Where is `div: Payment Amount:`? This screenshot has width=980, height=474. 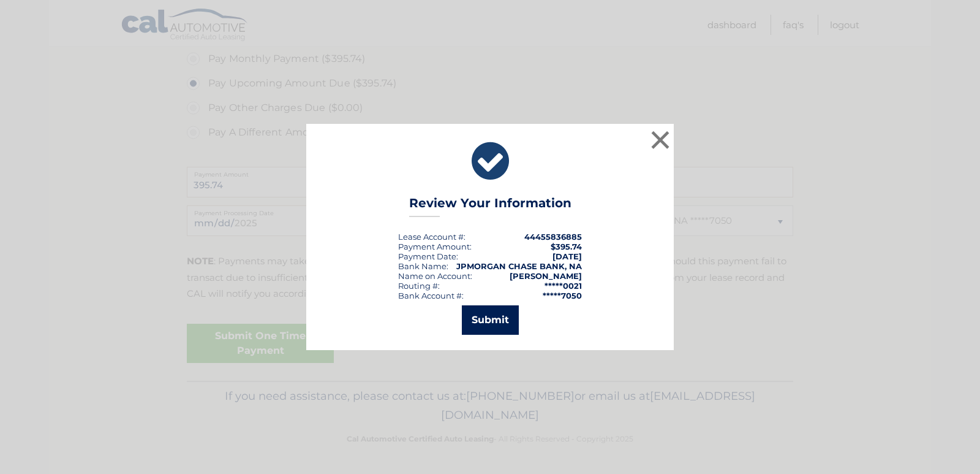
div: Payment Amount: is located at coordinates (435, 246).